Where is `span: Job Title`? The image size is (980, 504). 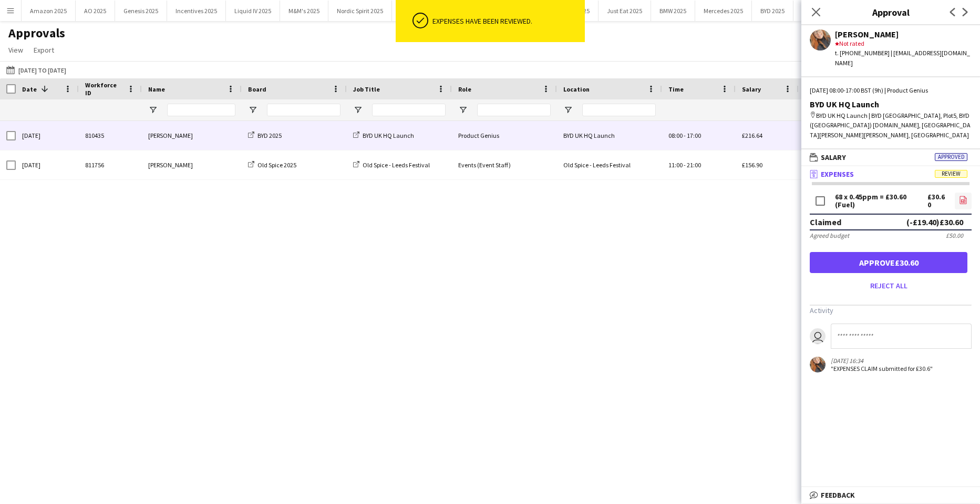
span: Job Title is located at coordinates (366, 89).